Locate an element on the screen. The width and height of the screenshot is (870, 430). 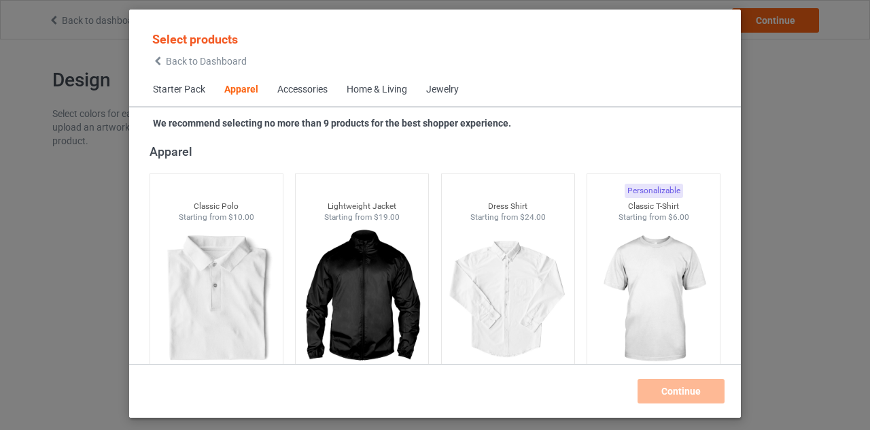
span: Select products is located at coordinates (195, 39).